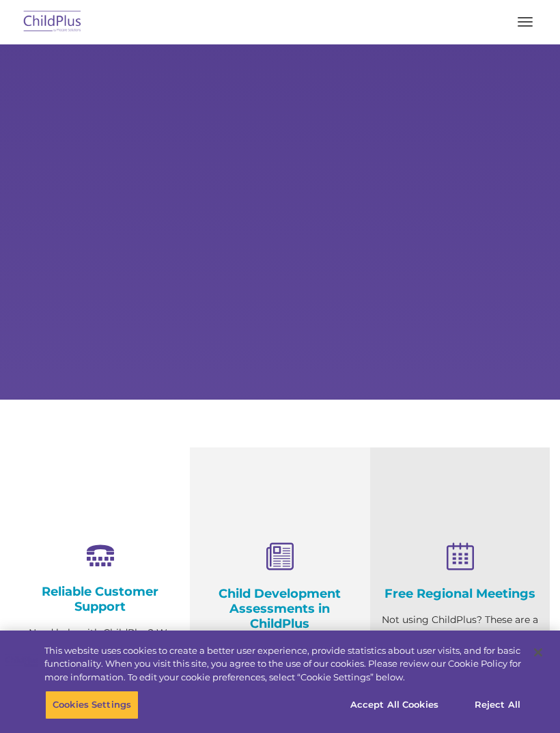  Describe the element at coordinates (497, 705) in the screenshot. I see `button: Reject All` at that location.